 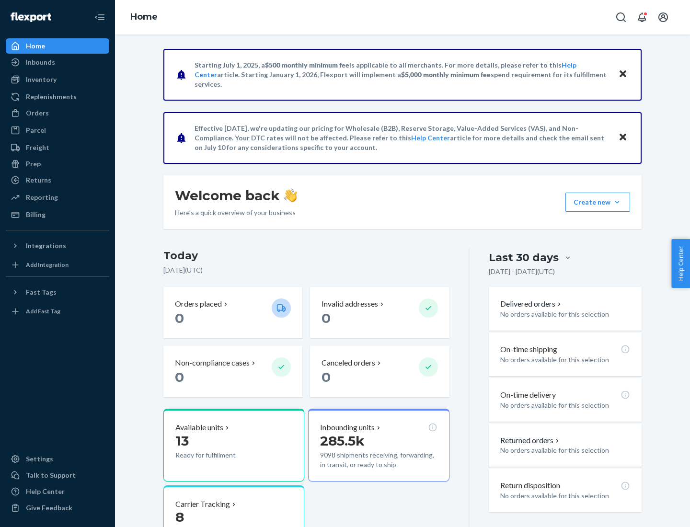 What do you see at coordinates (681, 264) in the screenshot?
I see `span: Help Center` at bounding box center [681, 264].